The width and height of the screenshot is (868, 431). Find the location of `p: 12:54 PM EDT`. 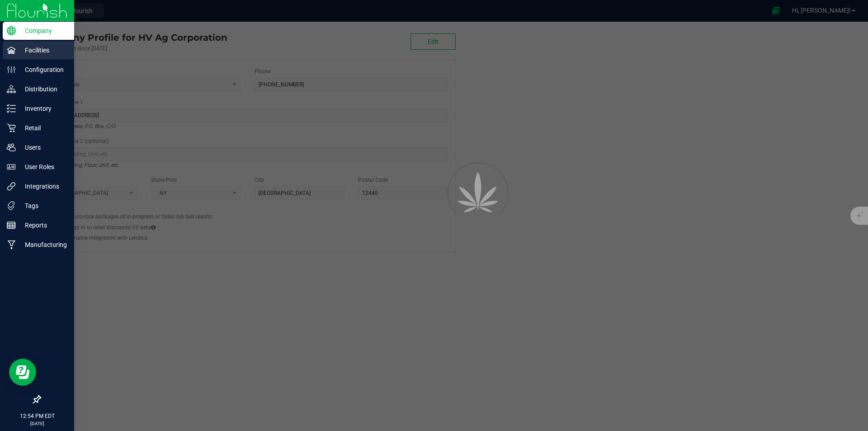

p: 12:54 PM EDT is located at coordinates (37, 416).